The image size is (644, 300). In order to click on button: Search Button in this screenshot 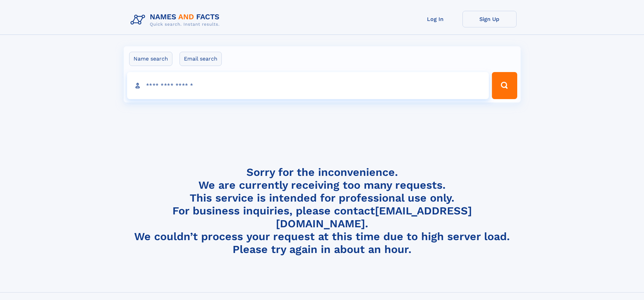, I will do `click(504, 85)`.